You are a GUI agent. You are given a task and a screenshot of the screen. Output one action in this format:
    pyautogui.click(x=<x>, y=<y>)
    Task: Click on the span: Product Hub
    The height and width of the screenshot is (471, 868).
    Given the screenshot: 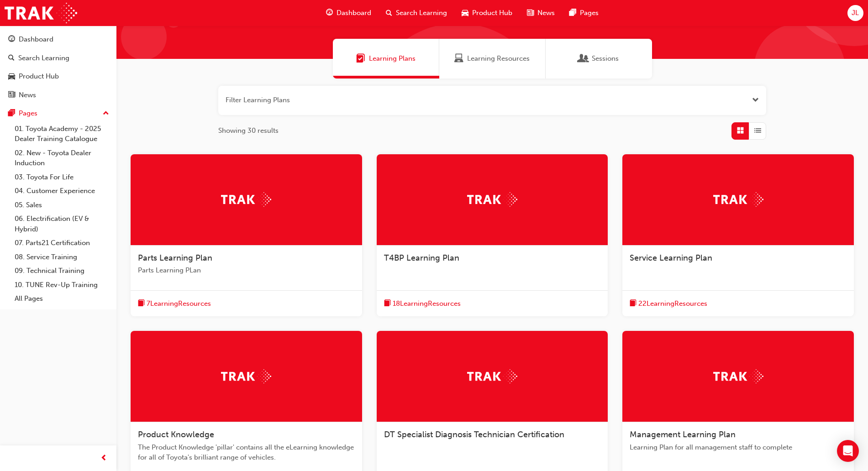 What is the action you would take?
    pyautogui.click(x=492, y=13)
    